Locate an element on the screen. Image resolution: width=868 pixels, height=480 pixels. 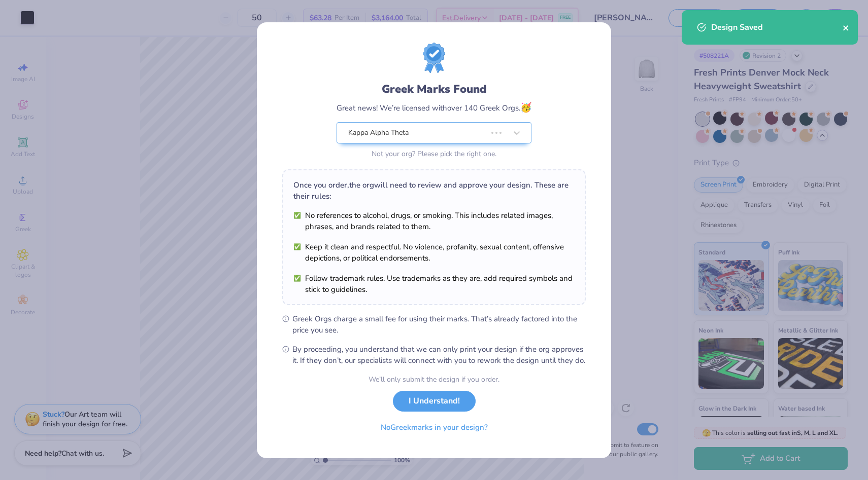
li: No references to alcohol, drugs, or smoking. This includes related images, phrases, and brands re... is located at coordinates (434, 221).